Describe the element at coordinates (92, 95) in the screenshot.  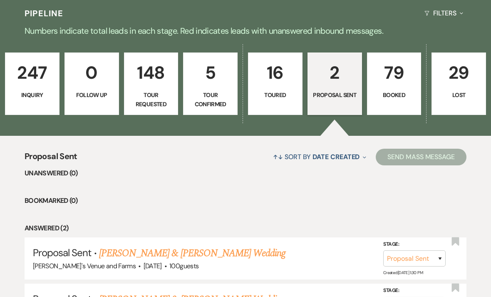
I see `p: Follow Up` at that location.